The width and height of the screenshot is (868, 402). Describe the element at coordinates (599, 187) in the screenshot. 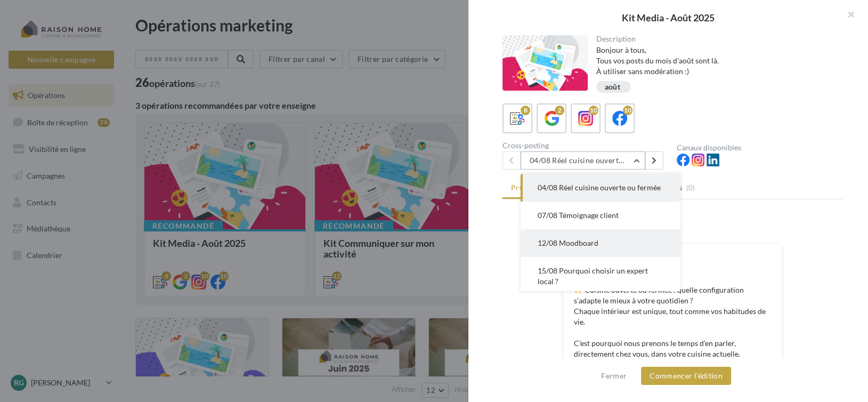

I see `span: 04/08 Réel cuisine ouverte ou fermée` at that location.